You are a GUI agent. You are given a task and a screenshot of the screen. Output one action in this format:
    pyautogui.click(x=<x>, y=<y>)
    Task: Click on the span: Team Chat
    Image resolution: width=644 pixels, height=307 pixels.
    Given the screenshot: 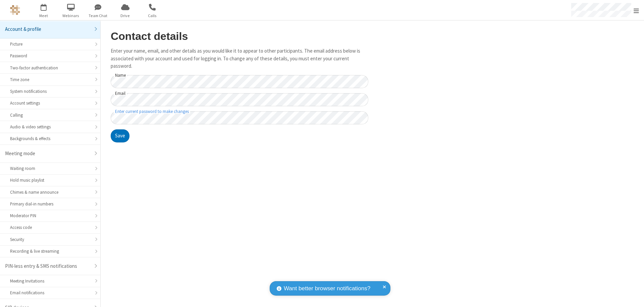 What is the action you would take?
    pyautogui.click(x=98, y=16)
    